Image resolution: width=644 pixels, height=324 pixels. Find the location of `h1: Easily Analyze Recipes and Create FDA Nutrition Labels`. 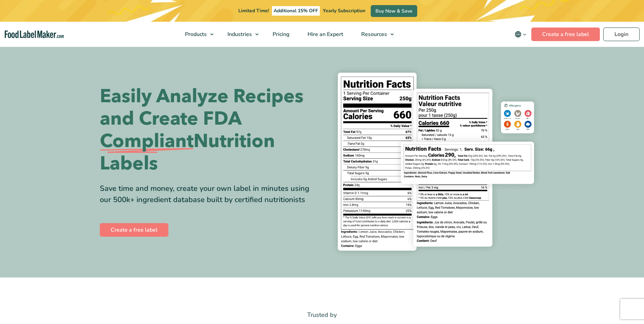

h1: Easily Analyze Recipes and Create FDA Nutrition Labels is located at coordinates (209, 130).